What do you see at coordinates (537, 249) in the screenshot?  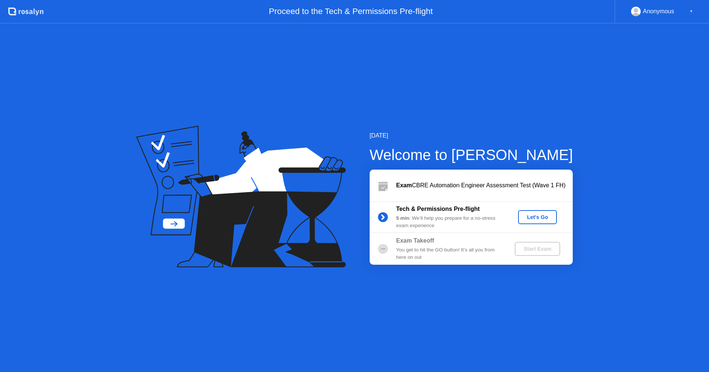 I see `div: Start Exam` at bounding box center [537, 249].